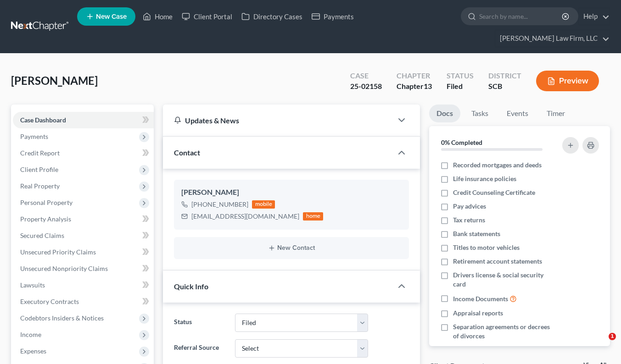  What do you see at coordinates (594, 16) in the screenshot?
I see `a: Help` at bounding box center [594, 16].